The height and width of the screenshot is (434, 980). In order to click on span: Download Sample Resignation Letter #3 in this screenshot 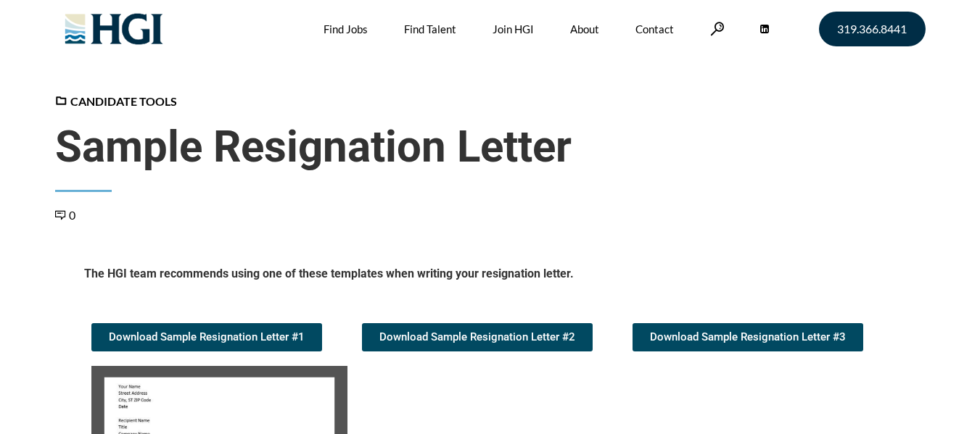, I will do `click(748, 337)`.